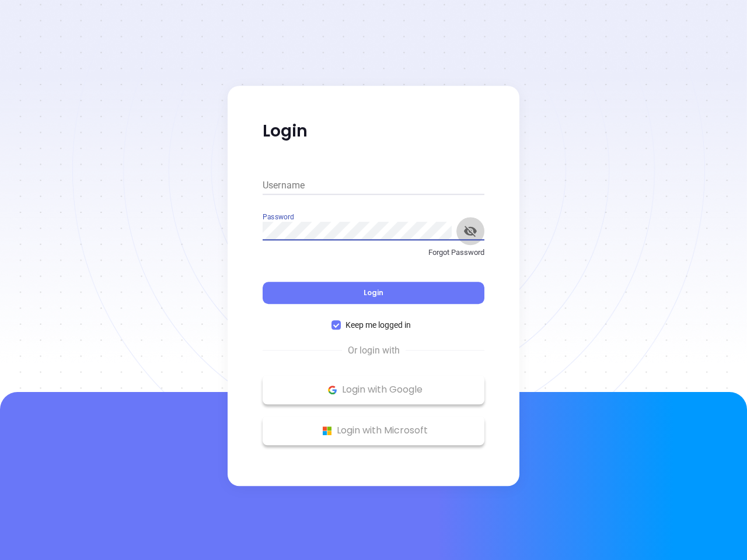 This screenshot has width=747, height=560. Describe the element at coordinates (374, 430) in the screenshot. I see `p: Login with Microsoft` at that location.